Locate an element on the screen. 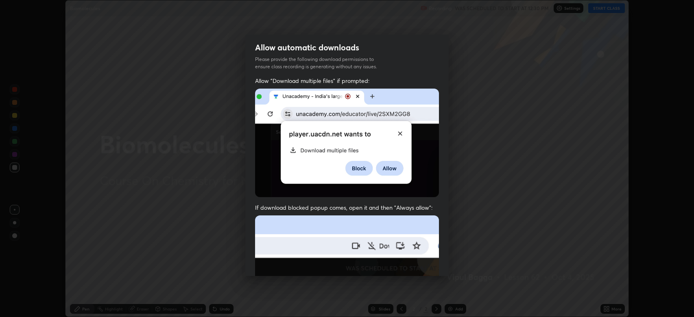 Image resolution: width=694 pixels, height=317 pixels. p: Please provide the following download permissions to ensure class recording is generating without... is located at coordinates (321, 63).